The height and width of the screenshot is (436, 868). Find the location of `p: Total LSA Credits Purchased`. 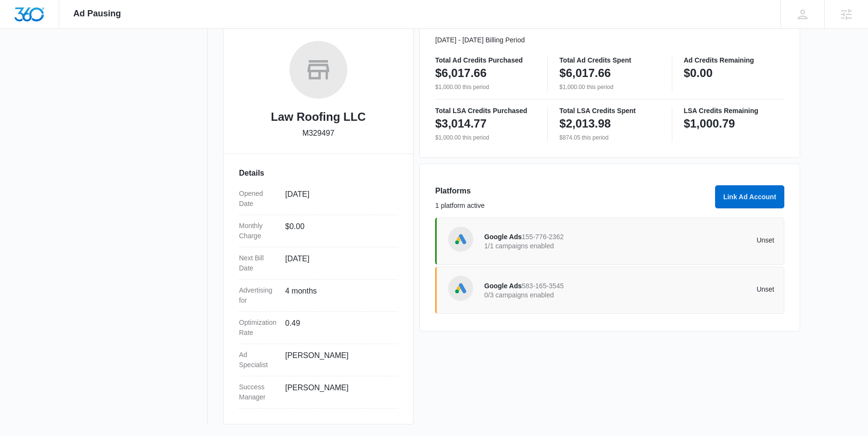

p: Total LSA Credits Purchased is located at coordinates (485, 111).